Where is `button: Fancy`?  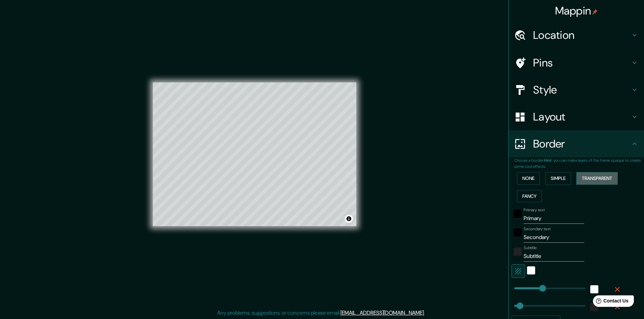 button: Fancy is located at coordinates (529, 196).